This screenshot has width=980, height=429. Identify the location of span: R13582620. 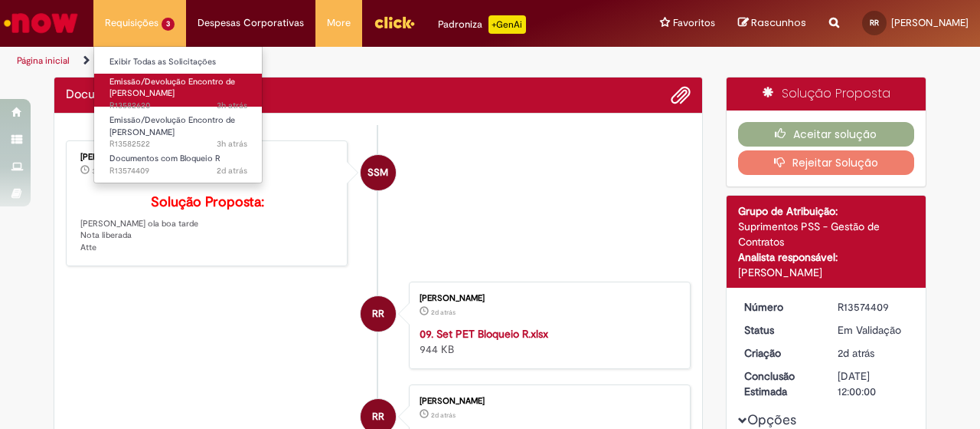
(178, 106).